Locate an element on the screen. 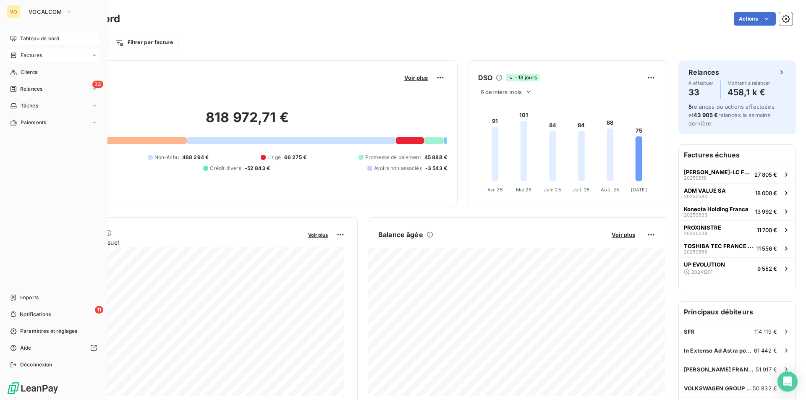 The image size is (806, 400). span: Factures is located at coordinates (31, 55).